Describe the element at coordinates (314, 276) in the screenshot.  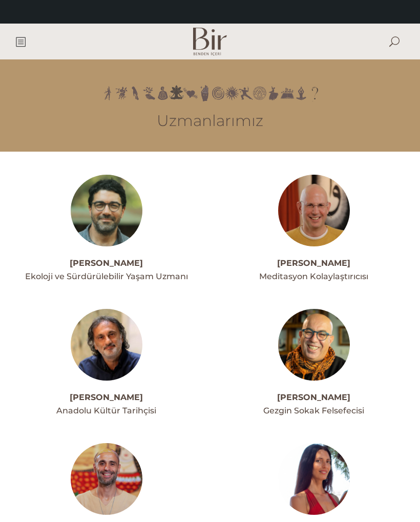
I see `span: Meditasyon Kolaylaştırıcısı` at that location.